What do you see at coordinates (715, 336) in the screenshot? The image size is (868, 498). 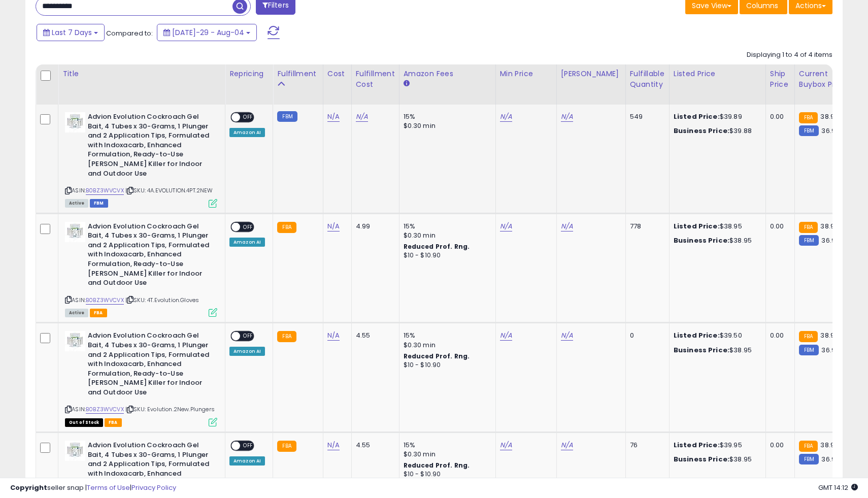 I see `div: $39.50` at bounding box center [715, 336].